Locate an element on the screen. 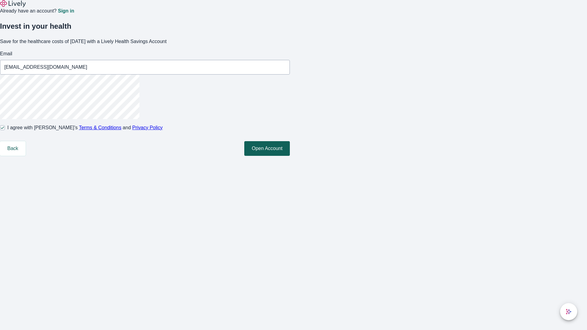 The height and width of the screenshot is (330, 587). a: Terms & Conditions is located at coordinates (100, 127).